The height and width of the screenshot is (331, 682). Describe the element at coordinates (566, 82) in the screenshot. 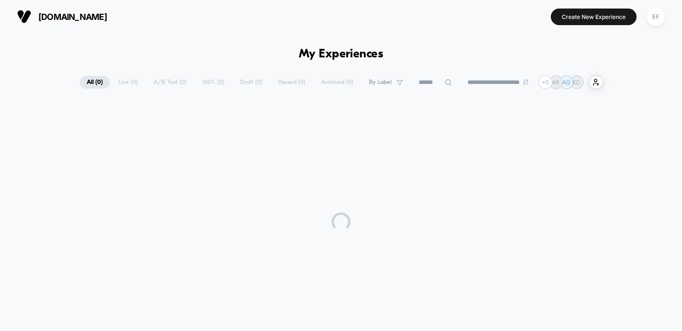

I see `p: AG` at that location.